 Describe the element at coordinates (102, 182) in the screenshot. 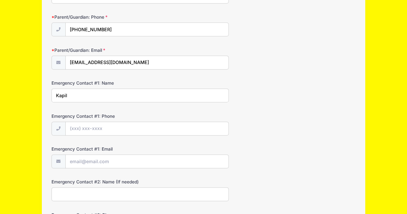

I see `label: Emergency Contact #2: Name (If needed)` at that location.